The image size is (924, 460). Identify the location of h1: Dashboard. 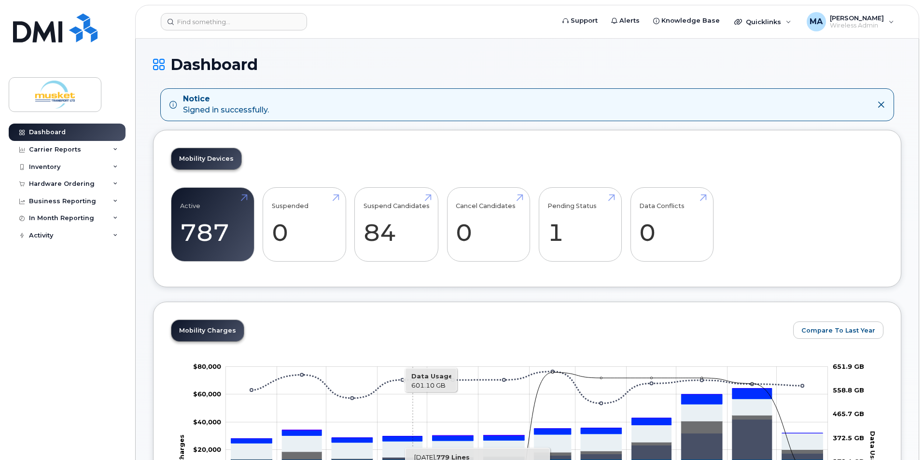
(527, 64).